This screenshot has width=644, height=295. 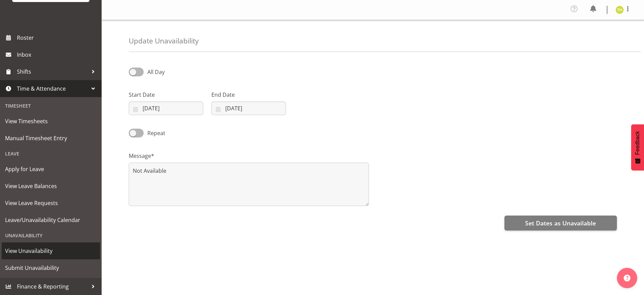 I want to click on a: Submit Unavailability, so click(x=51, y=267).